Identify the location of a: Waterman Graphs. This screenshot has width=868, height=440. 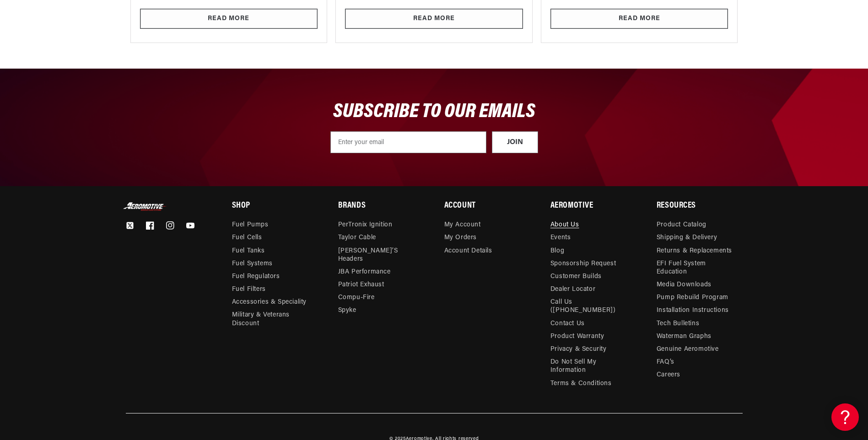
(683, 337).